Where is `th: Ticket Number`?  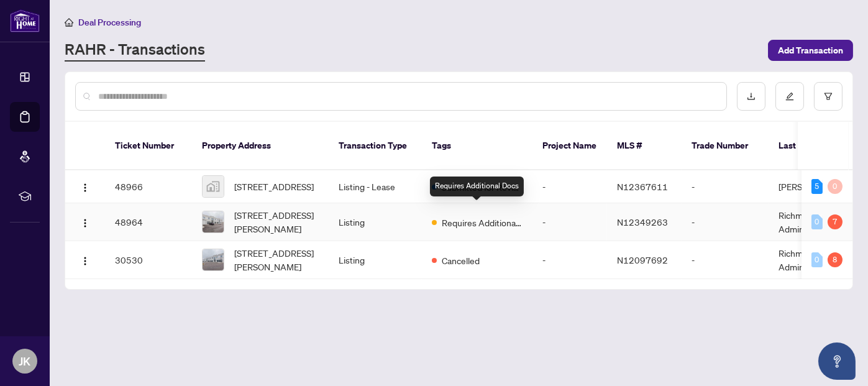 th: Ticket Number is located at coordinates (149, 146).